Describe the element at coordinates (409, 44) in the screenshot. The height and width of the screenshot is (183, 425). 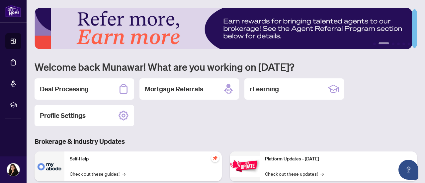
I see `button: 6` at that location.